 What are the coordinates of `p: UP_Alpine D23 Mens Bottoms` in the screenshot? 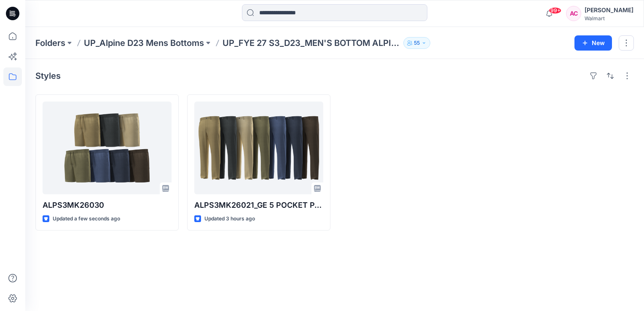 It's located at (144, 43).